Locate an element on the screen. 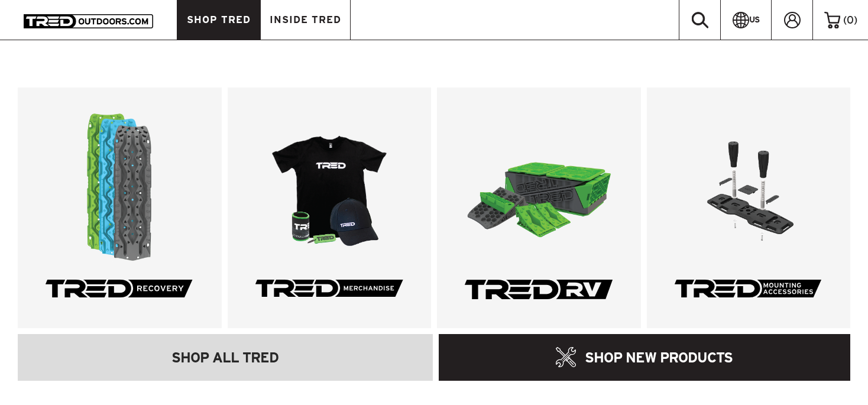  a: TRED Outdoors America is located at coordinates (88, 21).